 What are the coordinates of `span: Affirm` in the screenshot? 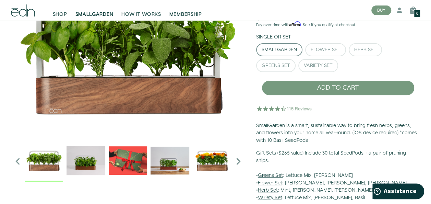 It's located at (295, 24).